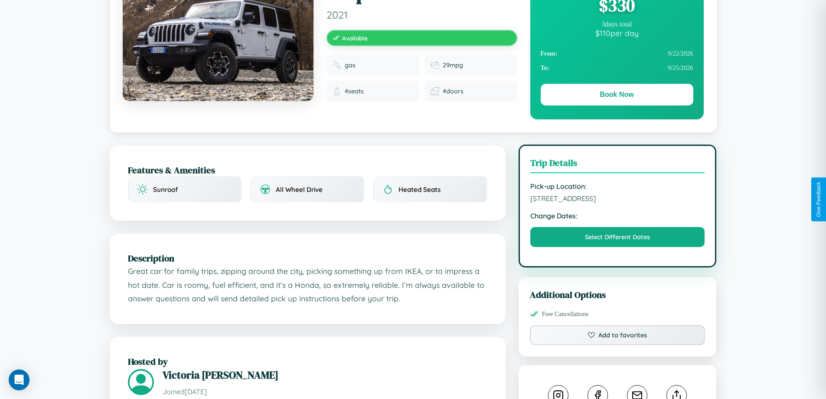 This screenshot has width=826, height=399. I want to click on div: Give Feedback, so click(819, 199).